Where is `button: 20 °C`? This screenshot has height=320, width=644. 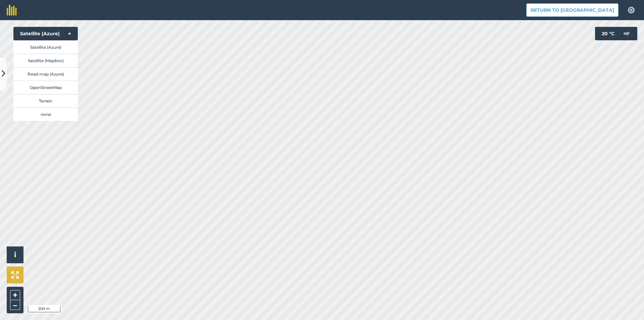
button: 20 °C is located at coordinates (616, 33).